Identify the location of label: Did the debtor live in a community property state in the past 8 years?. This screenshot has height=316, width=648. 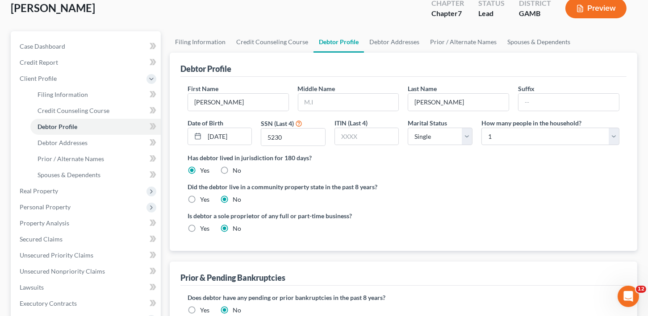
(403, 187).